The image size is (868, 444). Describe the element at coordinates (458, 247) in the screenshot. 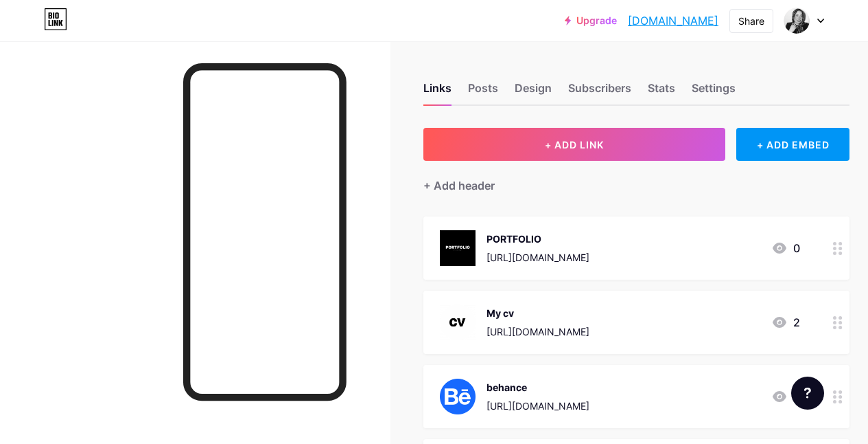

I see `img: PORTFOLIO` at that location.